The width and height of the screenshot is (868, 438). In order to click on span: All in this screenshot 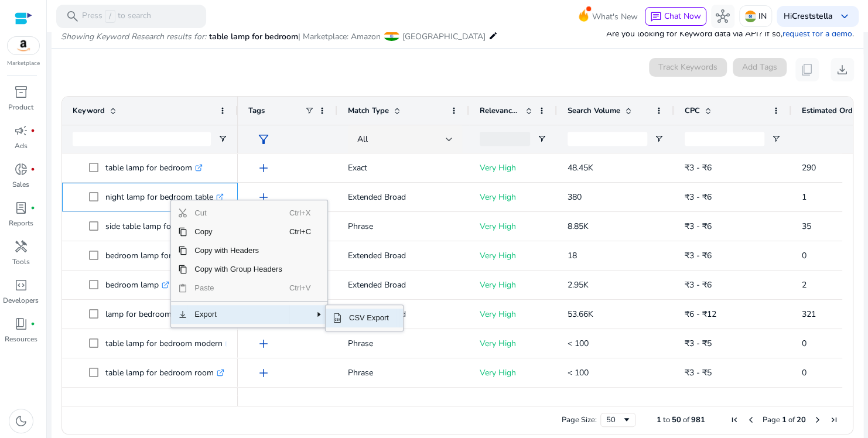, I will do `click(362, 139)`.